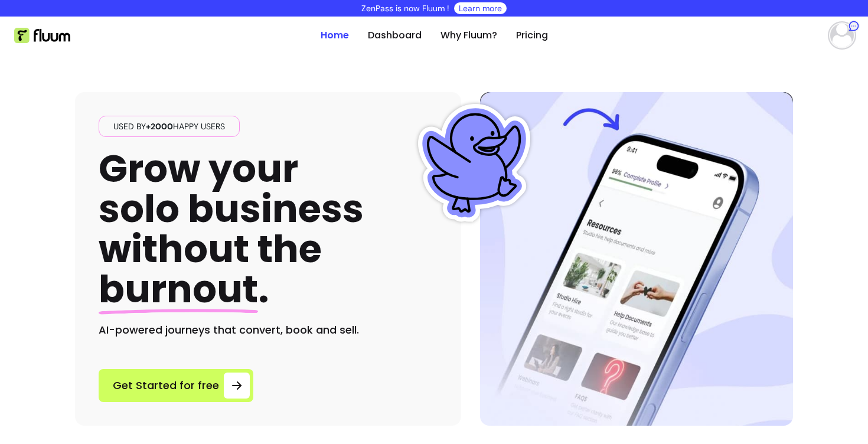 This screenshot has width=868, height=444. Describe the element at coordinates (176, 385) in the screenshot. I see `a: Get Started for free` at that location.